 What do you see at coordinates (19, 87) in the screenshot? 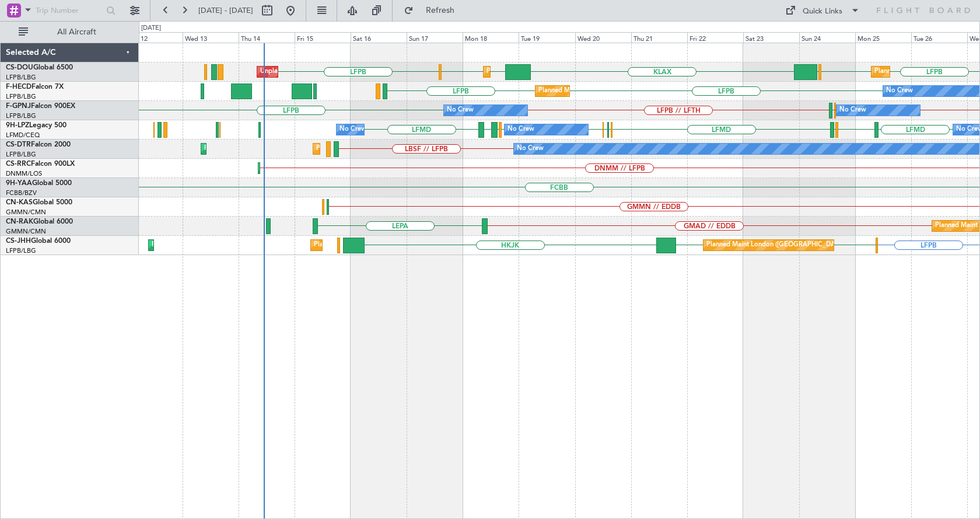
I see `span: F-HECD` at bounding box center [19, 87].